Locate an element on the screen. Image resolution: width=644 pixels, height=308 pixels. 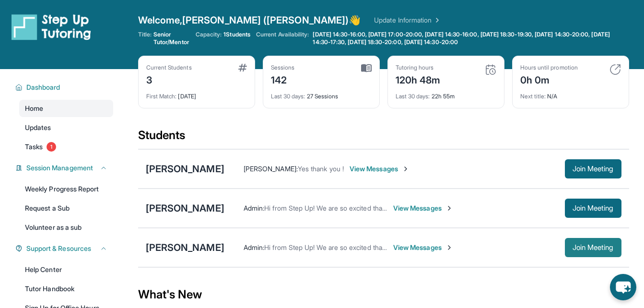
span: Capacity: is located at coordinates (209, 35).